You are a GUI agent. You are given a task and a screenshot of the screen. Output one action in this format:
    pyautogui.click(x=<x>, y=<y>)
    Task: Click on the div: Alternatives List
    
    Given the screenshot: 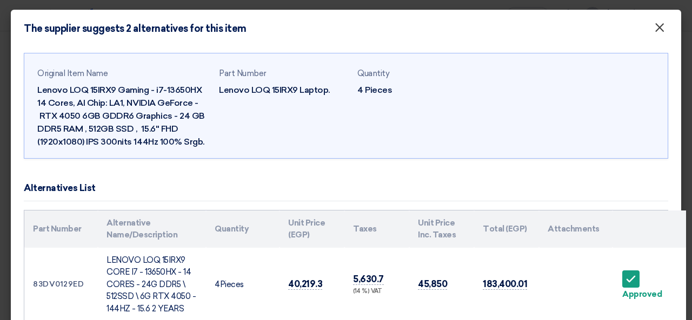 What is the action you would take?
    pyautogui.click(x=59, y=189)
    